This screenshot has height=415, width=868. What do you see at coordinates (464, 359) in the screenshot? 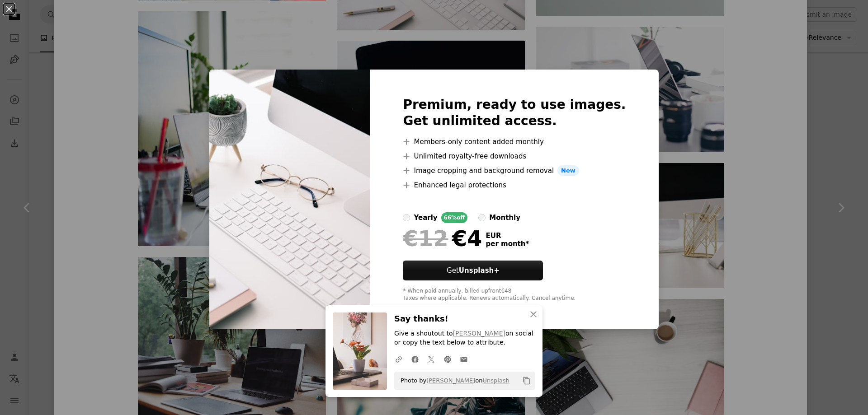
I see `a: Share over email` at bounding box center [464, 359].